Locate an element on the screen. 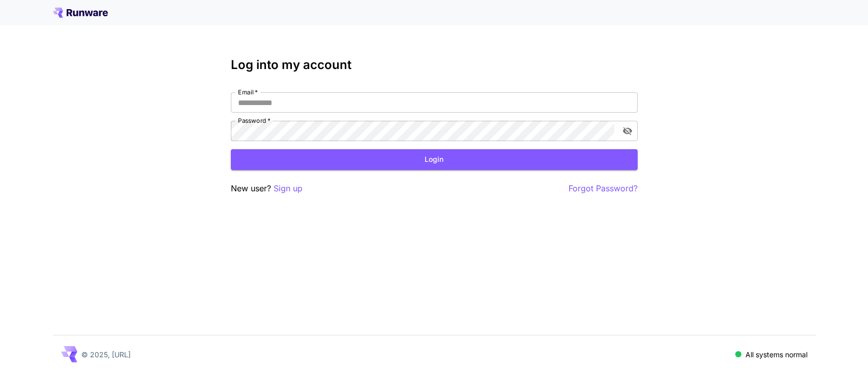  button: Forgot Password? is located at coordinates (603, 188).